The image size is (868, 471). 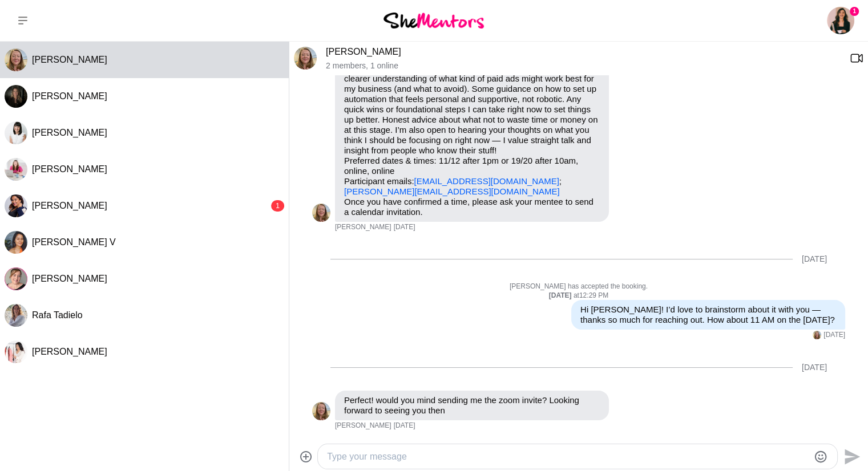 What do you see at coordinates (16, 97) in the screenshot?
I see `div: Marisse van den Berg` at bounding box center [16, 97].